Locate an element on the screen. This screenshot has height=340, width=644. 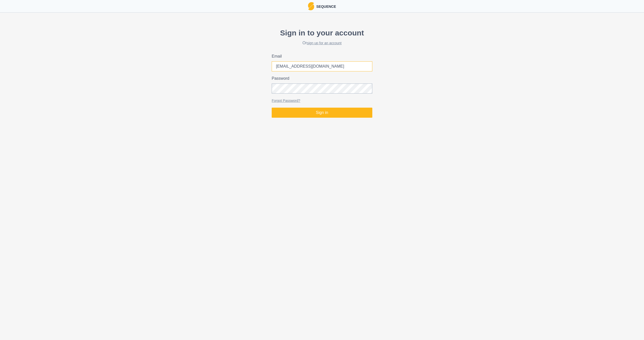
p: Sequence is located at coordinates (325, 6).